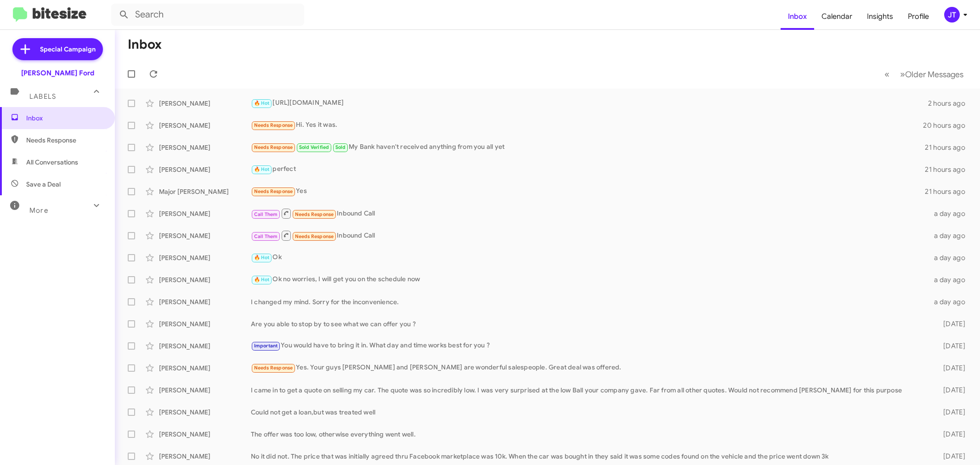 Image resolution: width=980 pixels, height=465 pixels. Describe the element at coordinates (589, 457) in the screenshot. I see `div: No it did not. The price that was initially agreed thru Facebook marketplace was 10k. When the ca...` at that location.